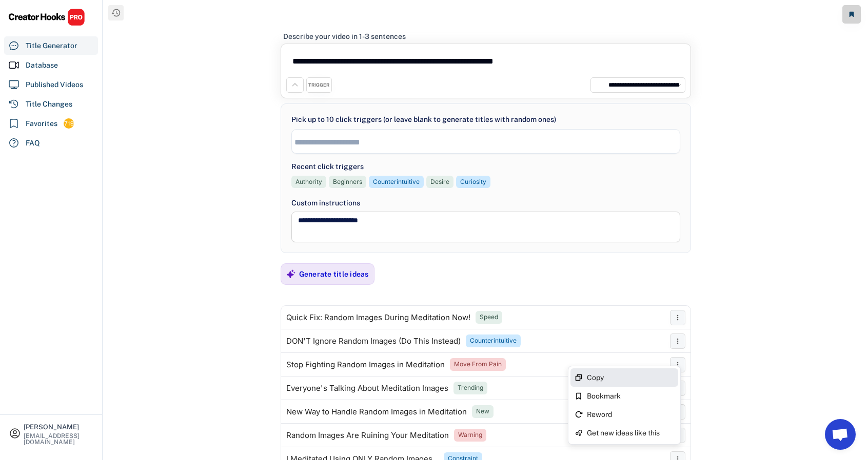  I want to click on div: Published Videos, so click(54, 84).